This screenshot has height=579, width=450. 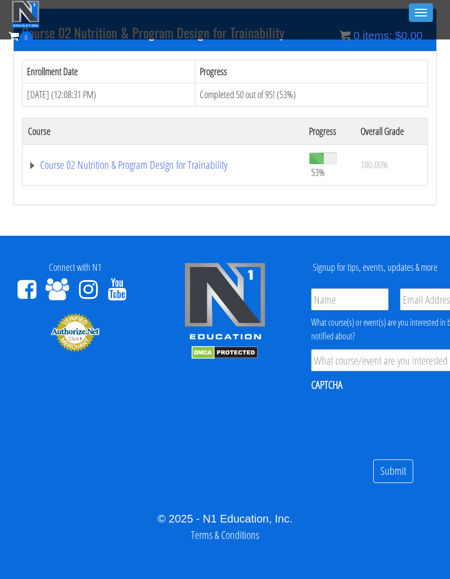 I want to click on a: Course 02 Nutrition & Program Design for Trainability, so click(x=163, y=165).